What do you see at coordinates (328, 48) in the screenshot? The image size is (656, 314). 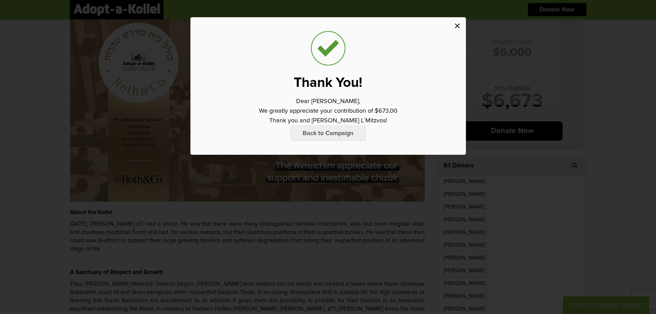 I see `img: check_trans_bg.png` at bounding box center [328, 48].